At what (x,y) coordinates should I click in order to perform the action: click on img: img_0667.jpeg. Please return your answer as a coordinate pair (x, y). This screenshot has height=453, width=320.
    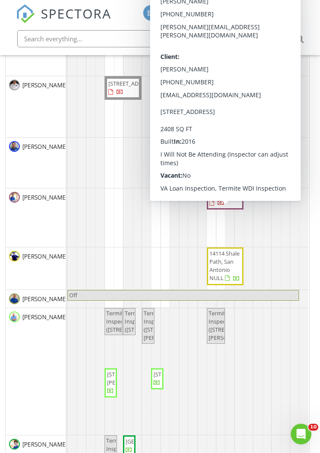
    Looking at the image, I should click on (14, 85).